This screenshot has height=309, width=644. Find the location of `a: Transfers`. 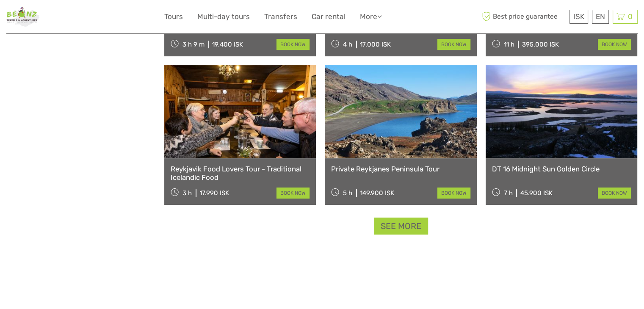

a: Transfers is located at coordinates (281, 16).